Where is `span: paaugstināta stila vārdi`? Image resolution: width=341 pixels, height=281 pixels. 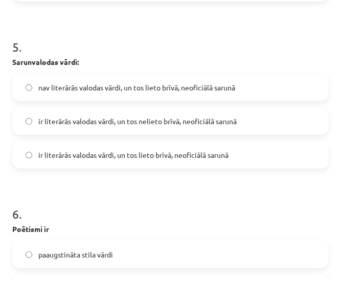 span: paaugstināta stila vārdi is located at coordinates (76, 255).